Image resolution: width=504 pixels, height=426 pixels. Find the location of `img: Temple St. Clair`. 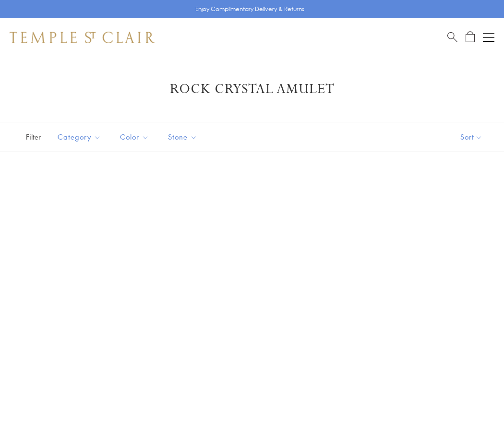

img: Temple St. Clair is located at coordinates (82, 37).